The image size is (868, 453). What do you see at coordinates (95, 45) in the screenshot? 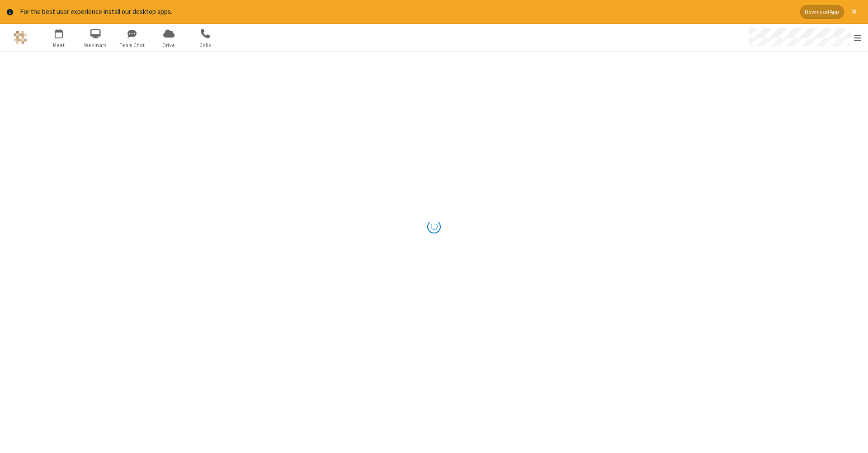
I see `span: Webinars` at bounding box center [95, 45].